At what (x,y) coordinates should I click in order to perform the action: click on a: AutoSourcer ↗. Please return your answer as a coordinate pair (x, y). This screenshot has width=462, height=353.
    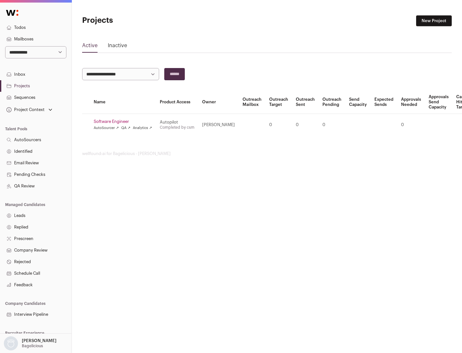
    Looking at the image, I should click on (106, 128).